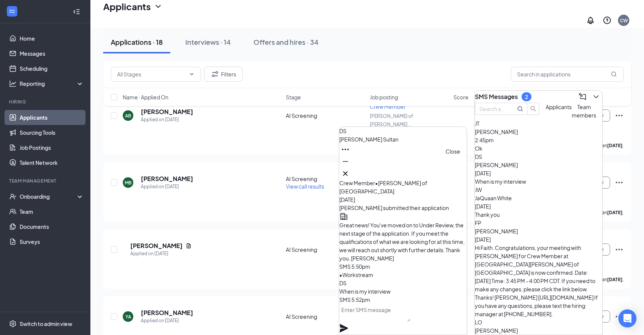 This screenshot has height=335, width=644. Describe the element at coordinates (345, 161) in the screenshot. I see `svg: Minimize` at that location.